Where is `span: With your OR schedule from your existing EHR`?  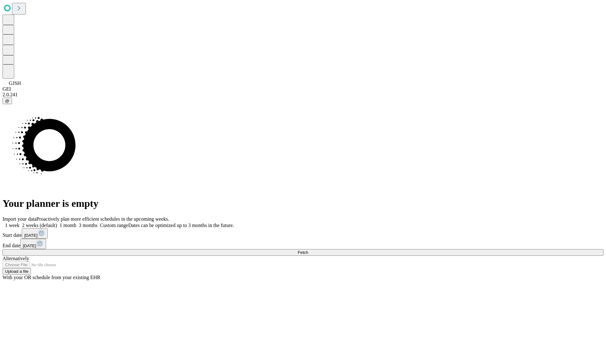 span: With your OR schedule from your existing EHR is located at coordinates (51, 277).